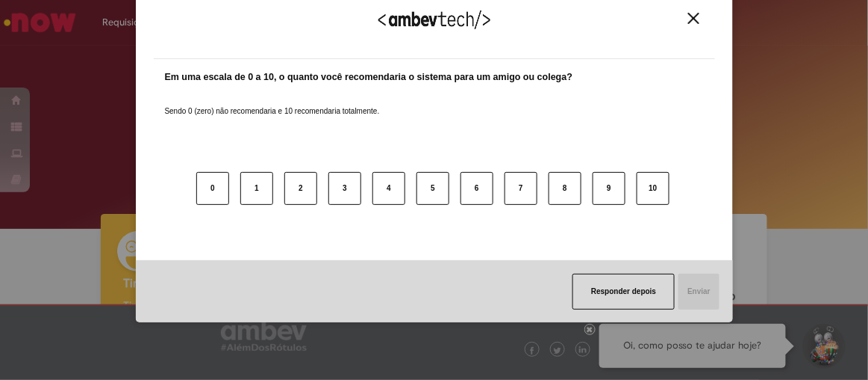 The width and height of the screenshot is (868, 380). I want to click on img: Close, so click(694, 18).